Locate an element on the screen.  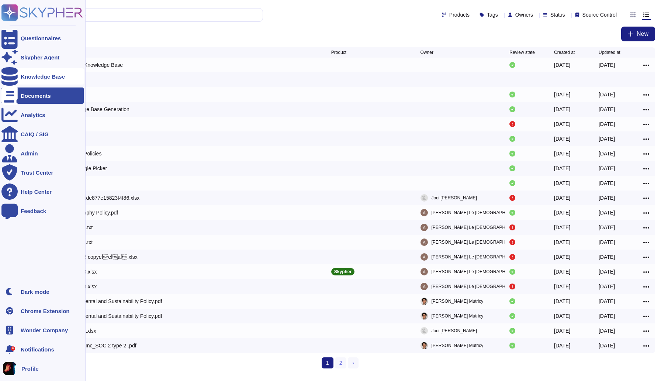
span: New is located at coordinates (643, 34).